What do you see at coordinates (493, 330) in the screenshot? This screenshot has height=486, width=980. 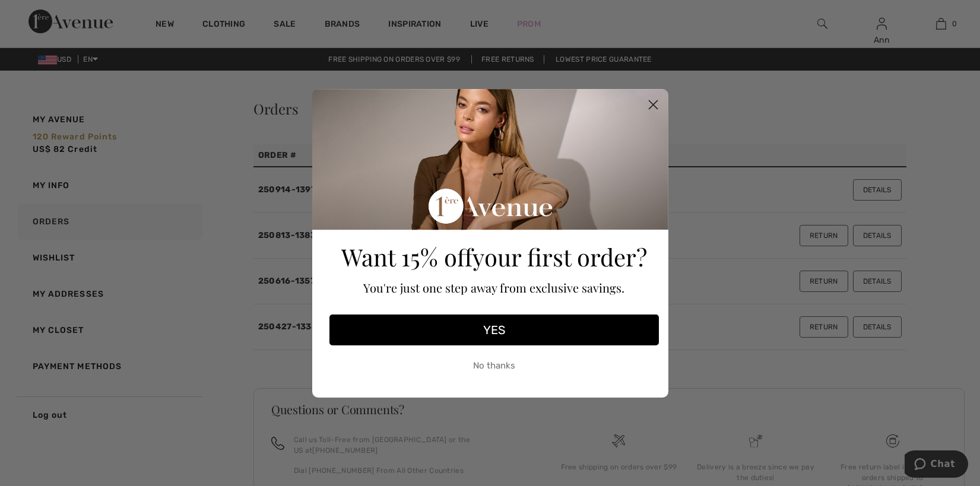 I see `button: YES` at bounding box center [493, 330].